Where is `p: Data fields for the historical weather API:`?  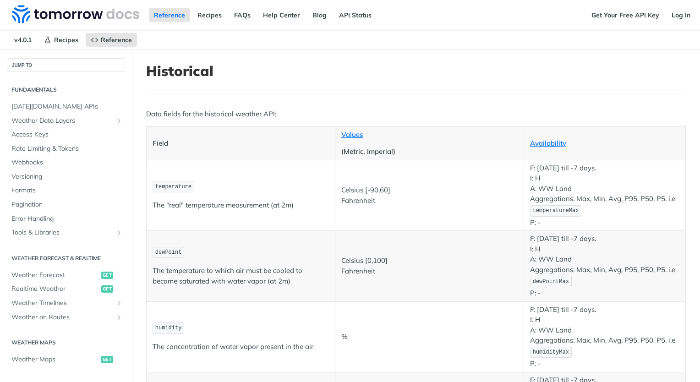 p: Data fields for the historical weather API: is located at coordinates (416, 114).